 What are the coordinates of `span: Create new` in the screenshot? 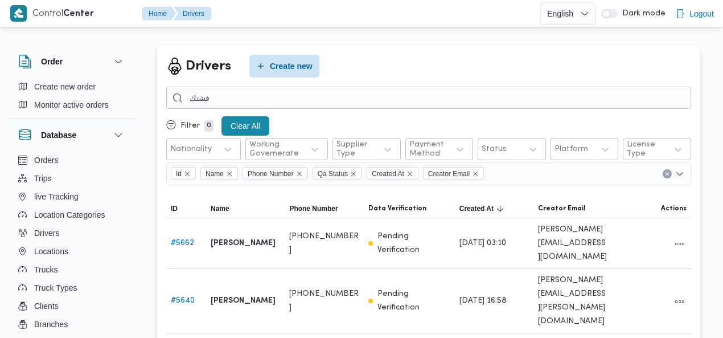 It's located at (291, 66).